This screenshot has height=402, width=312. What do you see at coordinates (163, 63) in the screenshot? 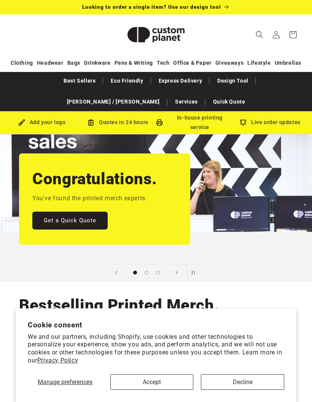
I see `a: Tech` at bounding box center [163, 63].